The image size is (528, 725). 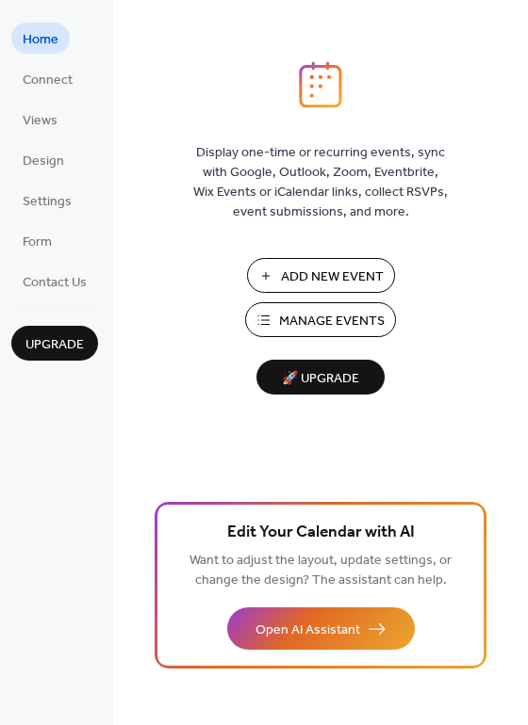 I want to click on button: Manage Events, so click(x=320, y=319).